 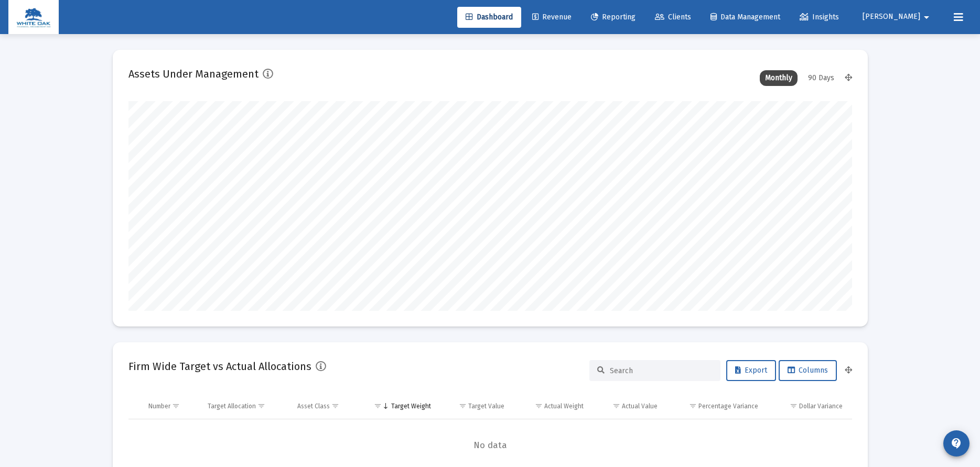 I want to click on span: Insights, so click(x=819, y=17).